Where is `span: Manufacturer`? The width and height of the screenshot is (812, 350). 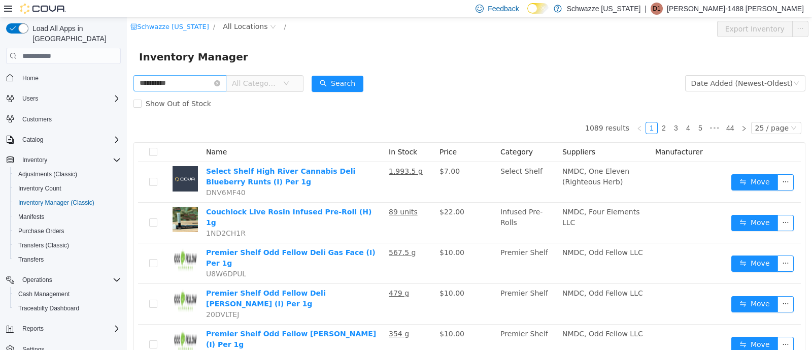 span: Manufacturer is located at coordinates (552, 134).